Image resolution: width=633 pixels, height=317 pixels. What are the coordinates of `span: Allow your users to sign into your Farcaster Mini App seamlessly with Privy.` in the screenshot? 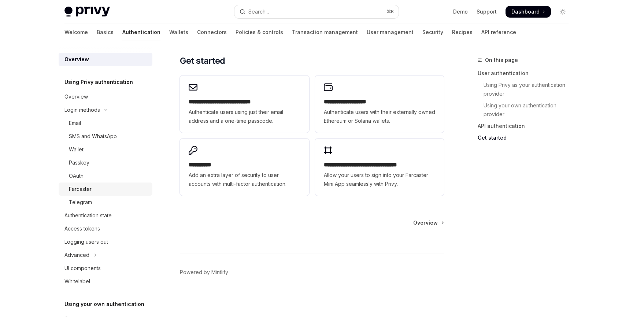 It's located at (380, 180).